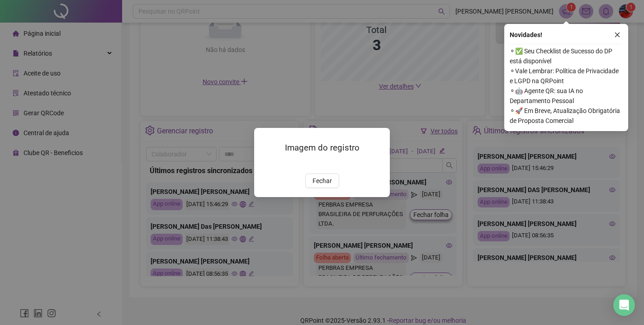 The height and width of the screenshot is (325, 644). Describe the element at coordinates (322, 148) in the screenshot. I see `h3: Imagem do registro` at that location.